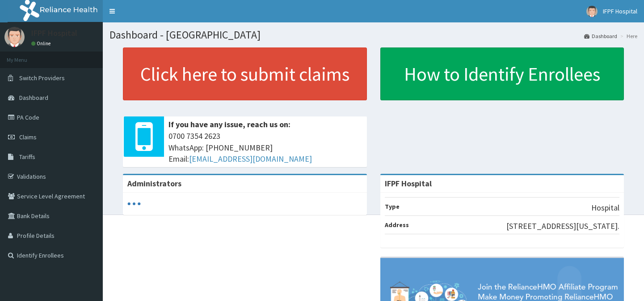  I want to click on span: Claims, so click(27, 137).